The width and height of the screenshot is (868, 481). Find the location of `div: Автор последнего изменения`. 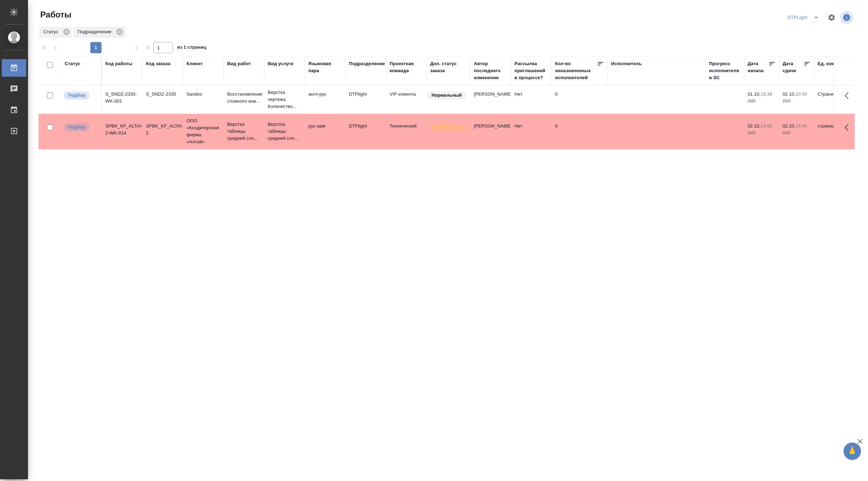

div: Автор последнего изменения is located at coordinates (491, 71).